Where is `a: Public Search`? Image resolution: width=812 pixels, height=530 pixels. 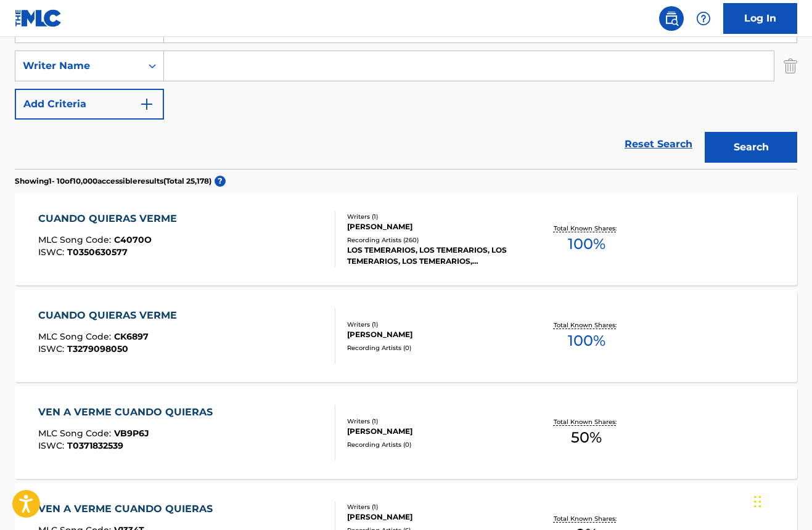 a: Public Search is located at coordinates (671, 18).